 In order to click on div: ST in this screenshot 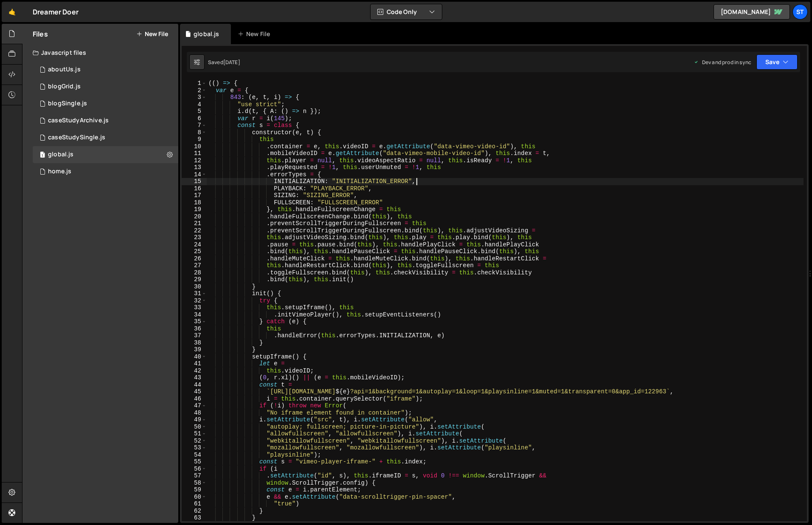, I will do `click(800, 12)`.